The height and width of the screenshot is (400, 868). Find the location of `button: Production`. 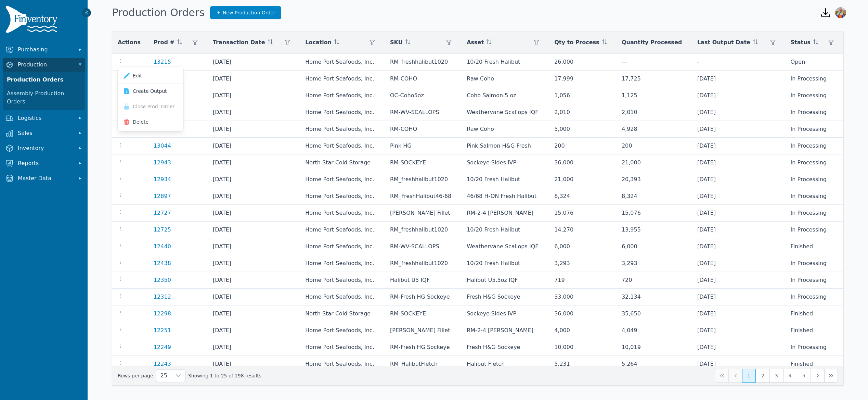

button: Production is located at coordinates (44, 64).